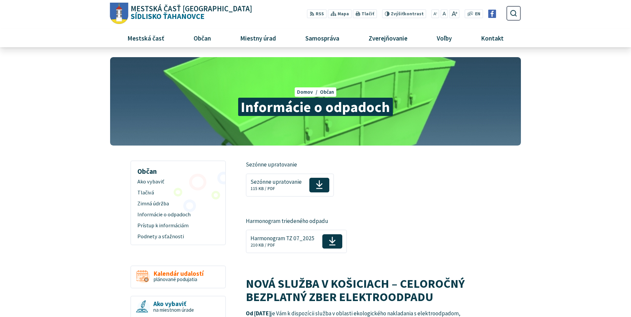 This screenshot has height=317, width=631. Describe the element at coordinates (454, 14) in the screenshot. I see `button: Zväčšiť veľkosť písma` at that location.